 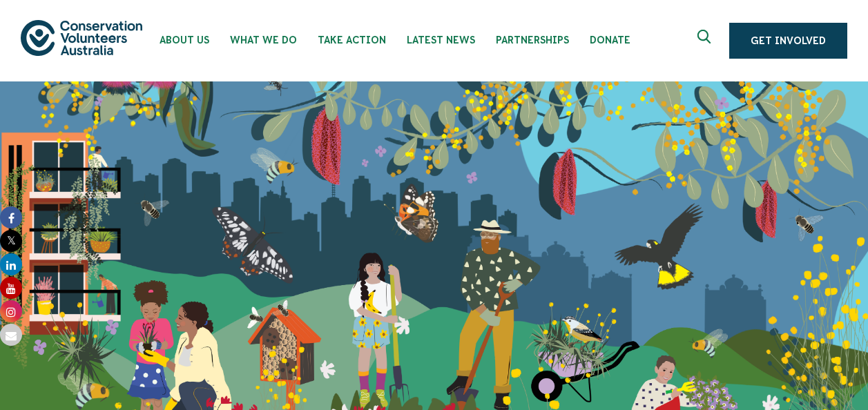 What do you see at coordinates (81, 37) in the screenshot?
I see `img: logo.svg` at bounding box center [81, 37].